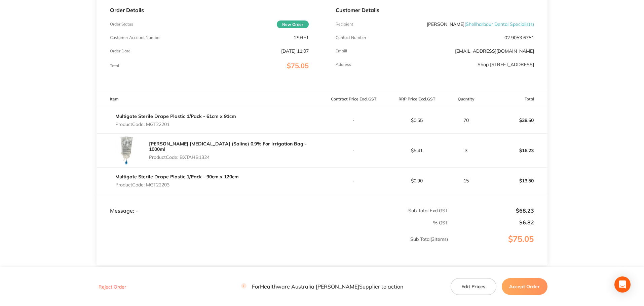  What do you see at coordinates (516, 99) in the screenshot?
I see `th: Total` at bounding box center [516, 99].